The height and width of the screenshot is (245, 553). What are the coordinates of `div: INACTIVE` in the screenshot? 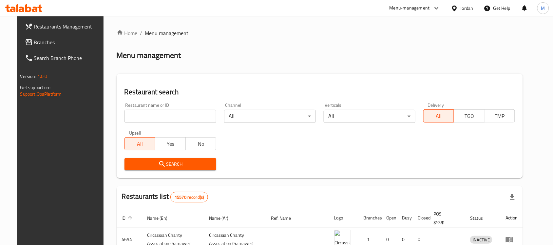 It's located at (482, 240).